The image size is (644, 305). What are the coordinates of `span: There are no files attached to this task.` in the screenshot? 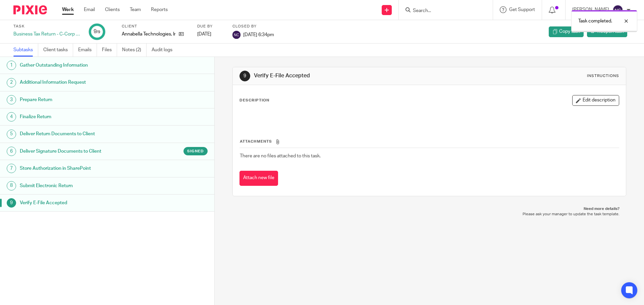 It's located at (280, 156).